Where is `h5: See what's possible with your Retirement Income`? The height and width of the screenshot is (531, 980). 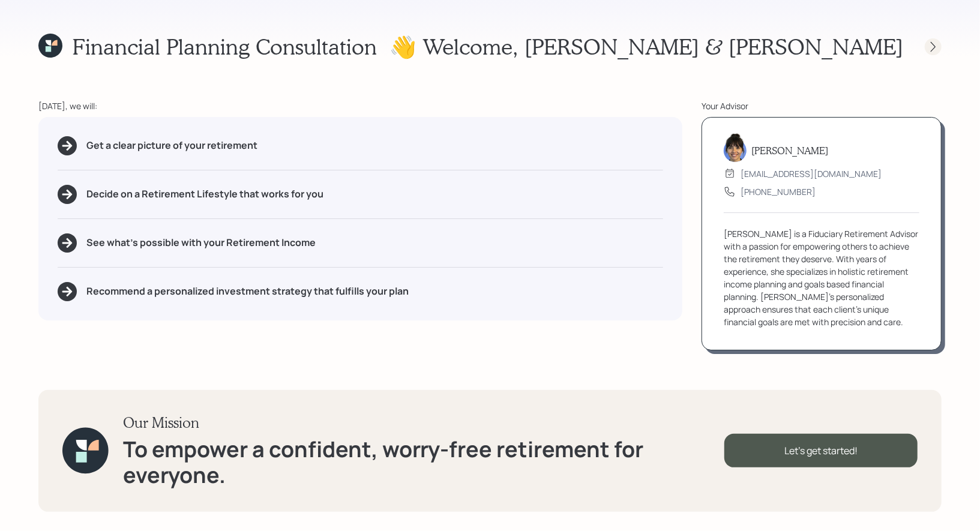
h5: See what's possible with your Retirement Income is located at coordinates (201, 242).